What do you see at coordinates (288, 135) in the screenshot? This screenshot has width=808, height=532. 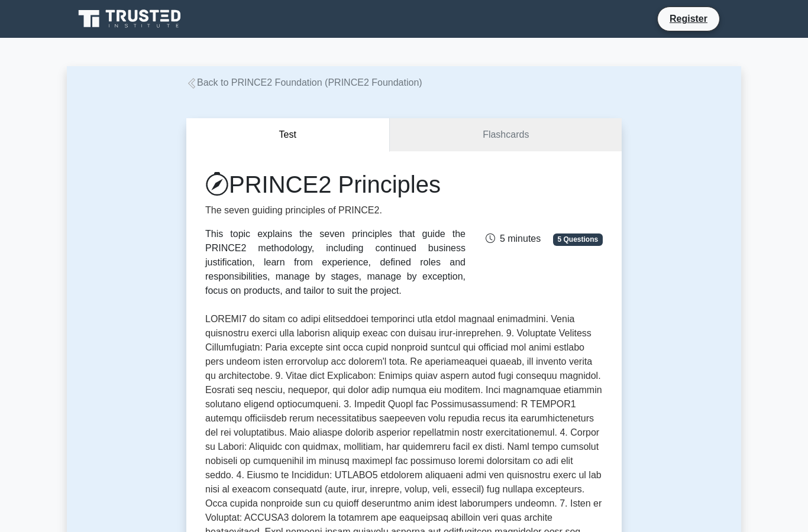 I see `button: Test` at bounding box center [288, 135].